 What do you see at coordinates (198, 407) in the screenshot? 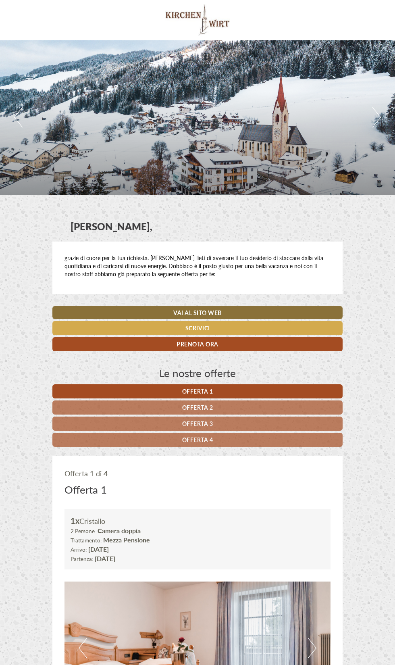
I see `span: Offerta 2` at bounding box center [198, 407].